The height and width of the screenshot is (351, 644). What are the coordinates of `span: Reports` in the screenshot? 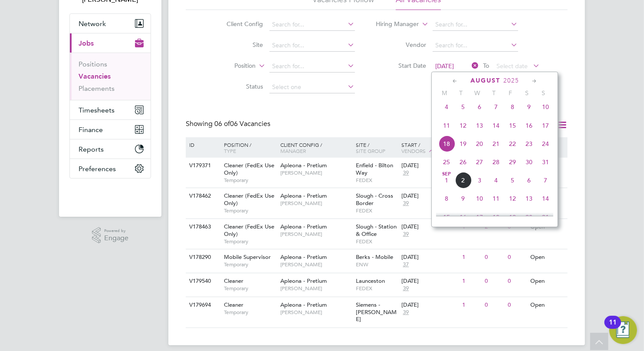 It's located at (91, 149).